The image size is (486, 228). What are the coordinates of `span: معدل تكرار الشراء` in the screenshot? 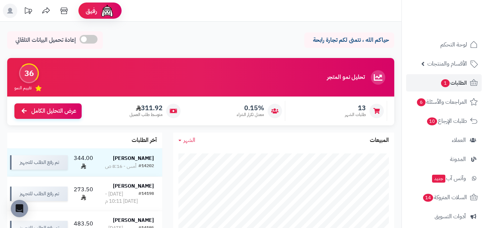 It's located at (250, 114).